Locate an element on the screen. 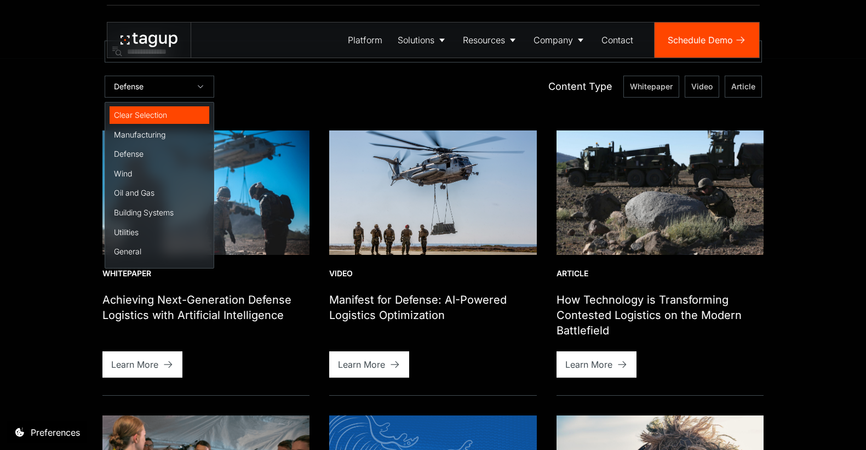 This screenshot has height=450, width=866. div: Wind is located at coordinates (159, 174).